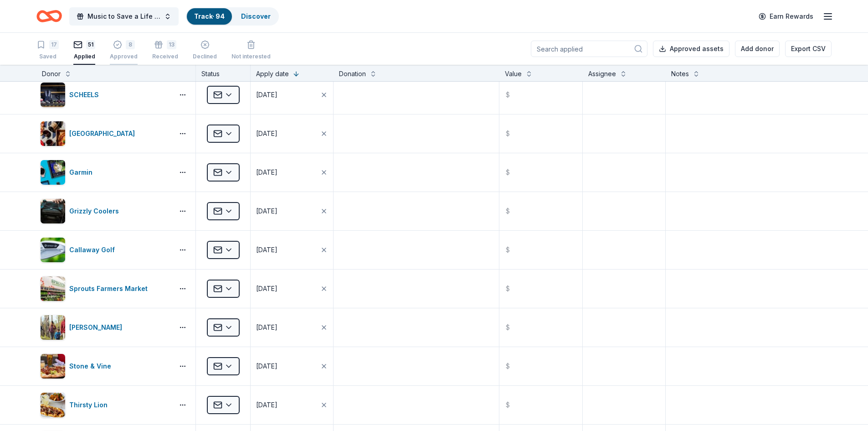 This screenshot has height=431, width=868. I want to click on div: Donor, so click(51, 74).